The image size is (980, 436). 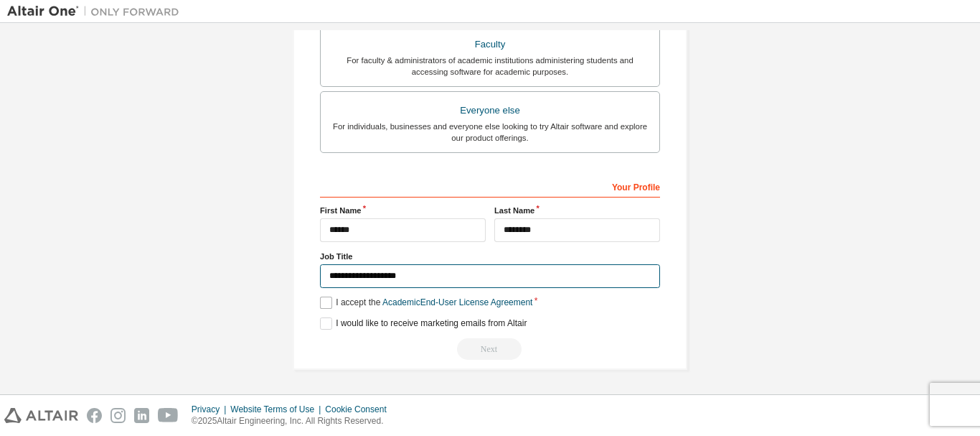 I want to click on img: instagram.svg, so click(x=118, y=415).